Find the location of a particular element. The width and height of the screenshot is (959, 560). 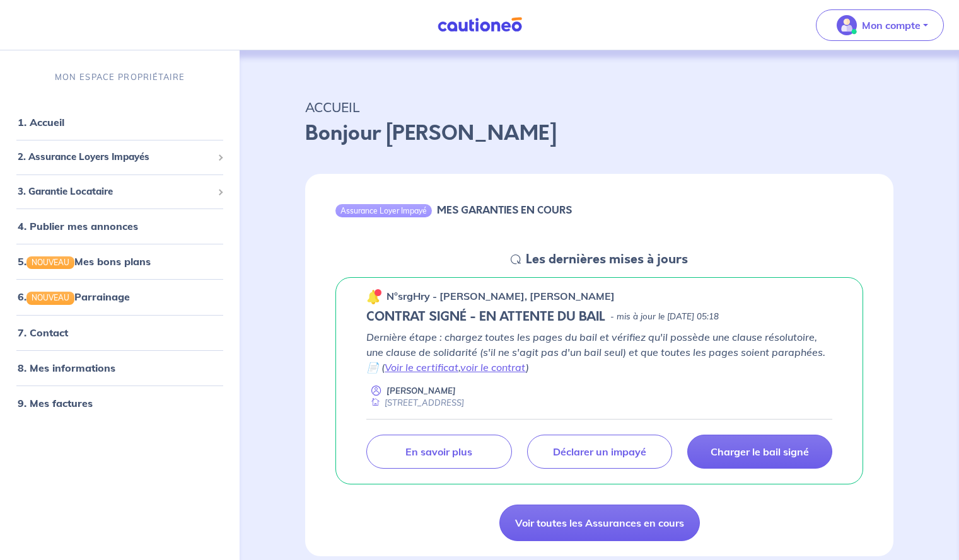

img: illu_account_valid_menu.svg is located at coordinates (847, 25).